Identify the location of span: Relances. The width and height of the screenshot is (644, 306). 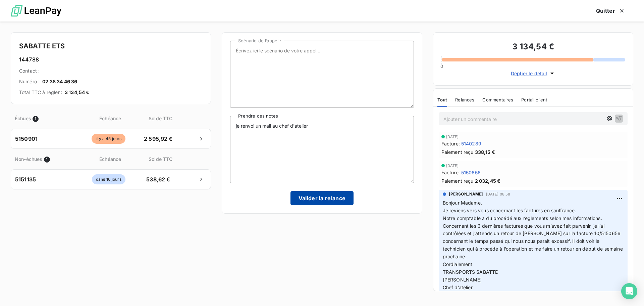
(465, 100).